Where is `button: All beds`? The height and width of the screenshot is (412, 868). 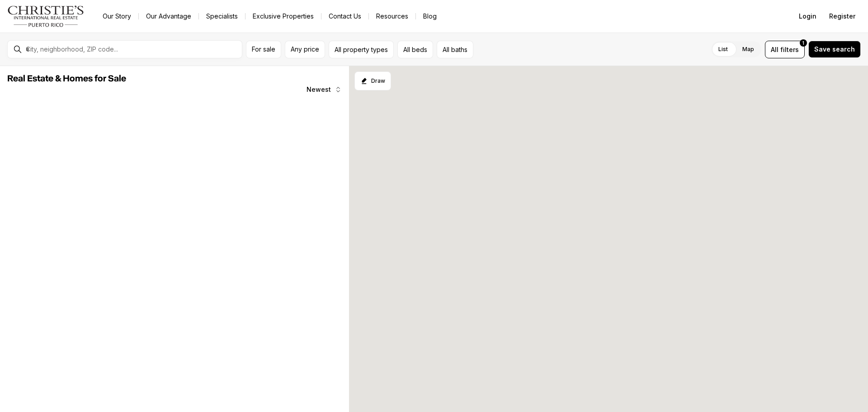
button: All beds is located at coordinates (415, 50).